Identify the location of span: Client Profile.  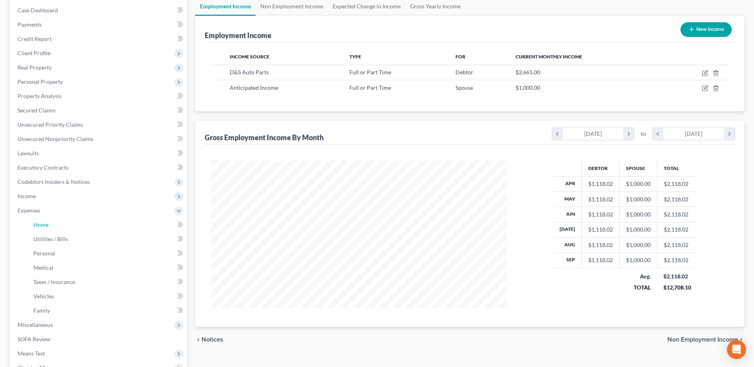
(34, 53).